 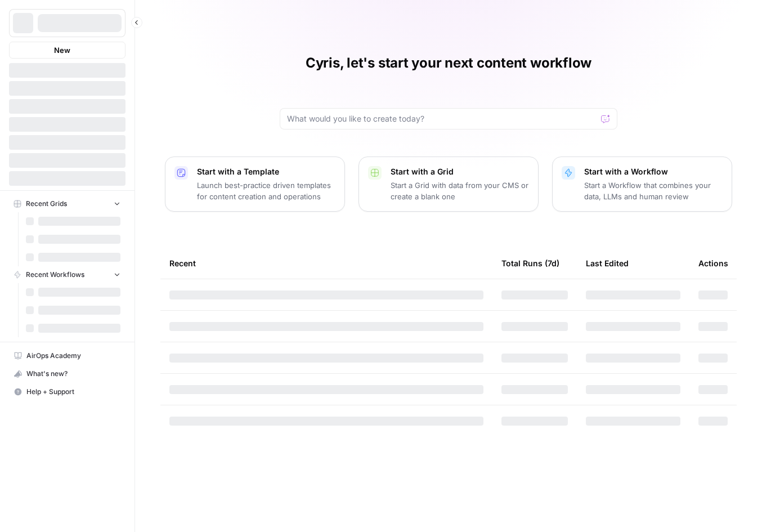 I want to click on a: AirOps Academy, so click(x=67, y=356).